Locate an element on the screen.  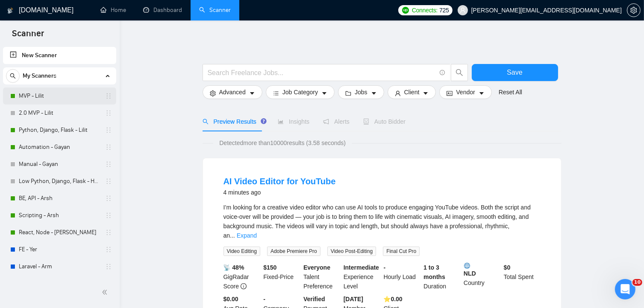
div: Tooltip anchor is located at coordinates (263, 121).